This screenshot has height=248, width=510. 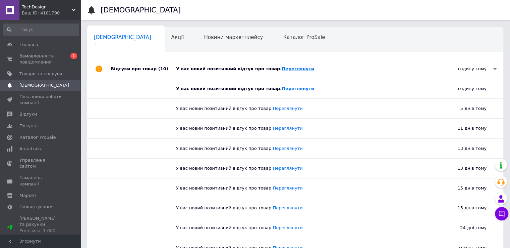 I want to click on span: TechDesign, so click(x=47, y=7).